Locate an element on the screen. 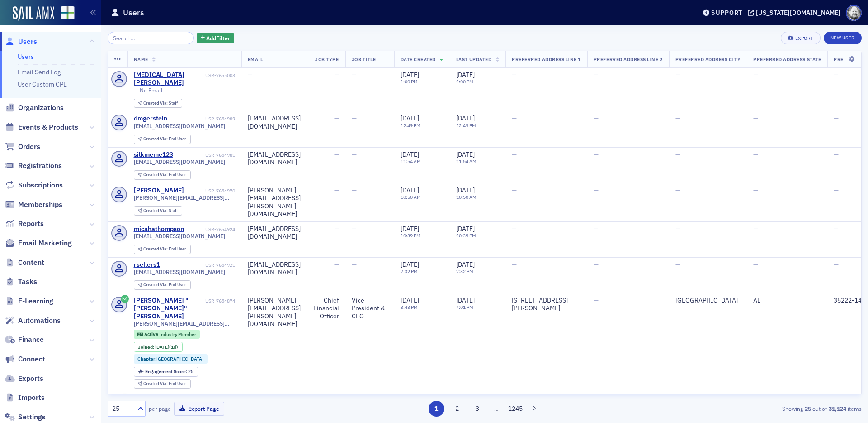 This screenshot has width=868, height=423. a: SailAMX is located at coordinates (33, 13).